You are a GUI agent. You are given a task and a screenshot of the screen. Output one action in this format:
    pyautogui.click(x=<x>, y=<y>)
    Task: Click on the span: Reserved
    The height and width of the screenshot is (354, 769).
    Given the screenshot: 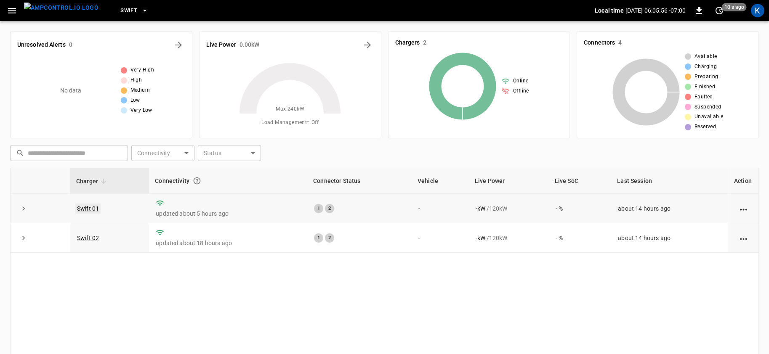 What is the action you would take?
    pyautogui.click(x=705, y=127)
    